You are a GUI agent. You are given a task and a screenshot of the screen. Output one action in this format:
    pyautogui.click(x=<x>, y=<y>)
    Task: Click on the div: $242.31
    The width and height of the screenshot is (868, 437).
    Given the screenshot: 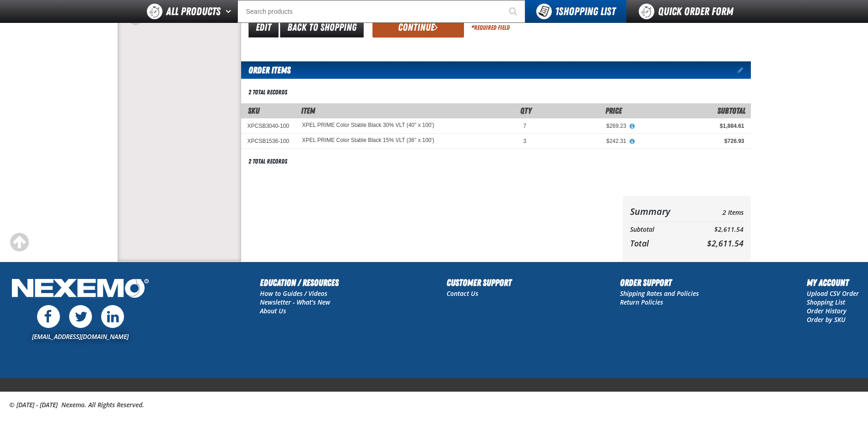 What is the action you would take?
    pyautogui.click(x=583, y=141)
    